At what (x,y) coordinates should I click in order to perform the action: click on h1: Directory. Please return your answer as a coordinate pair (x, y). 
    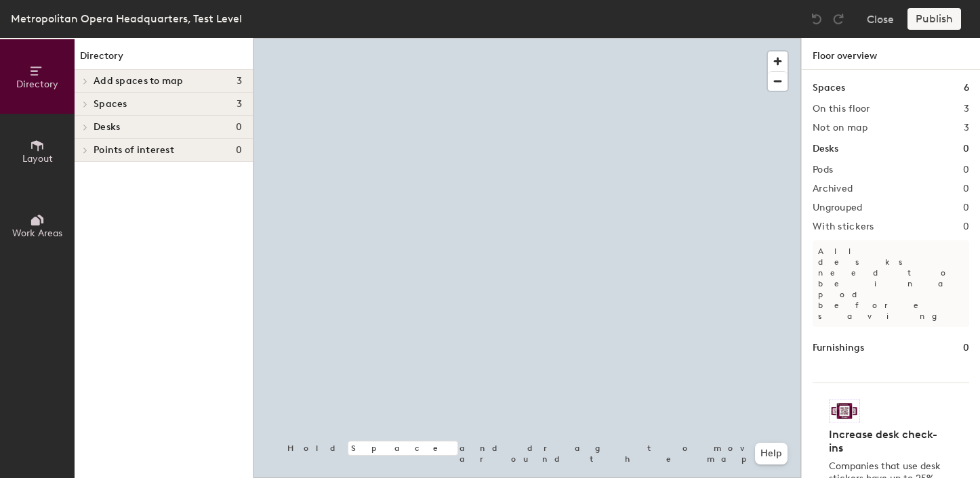
    Looking at the image, I should click on (164, 59).